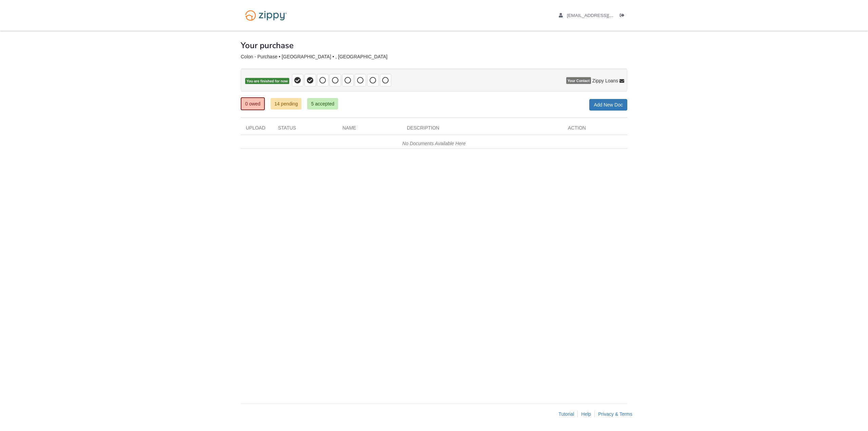 This screenshot has height=431, width=868. I want to click on div: Name, so click(370, 129).